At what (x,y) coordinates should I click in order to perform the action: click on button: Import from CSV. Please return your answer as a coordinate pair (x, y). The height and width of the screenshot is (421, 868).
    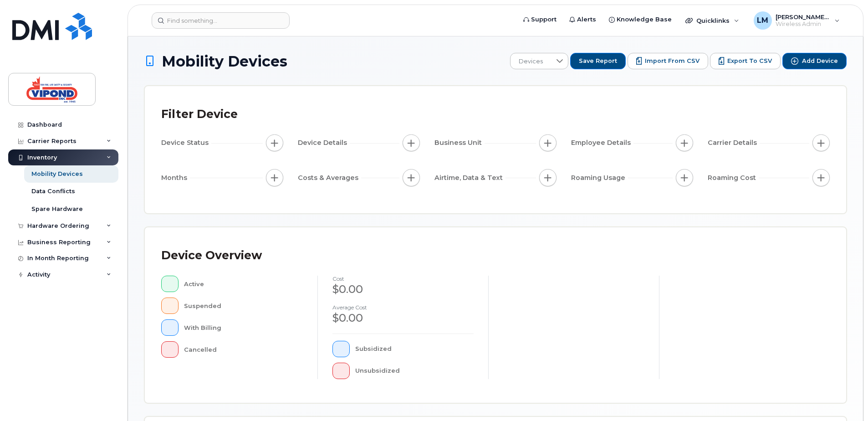
    Looking at the image, I should click on (668, 61).